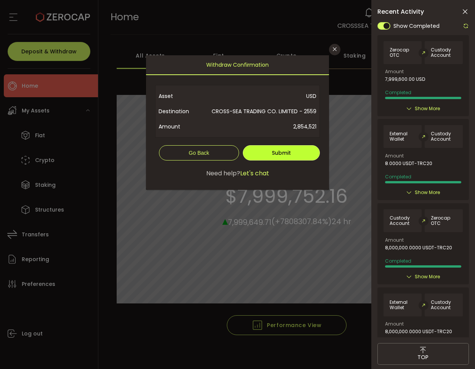 Image resolution: width=475 pixels, height=369 pixels. Describe the element at coordinates (199, 153) in the screenshot. I see `span: Go Back` at that location.